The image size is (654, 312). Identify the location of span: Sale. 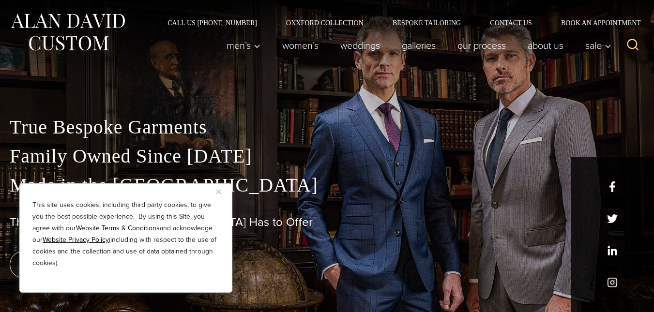
(598, 46).